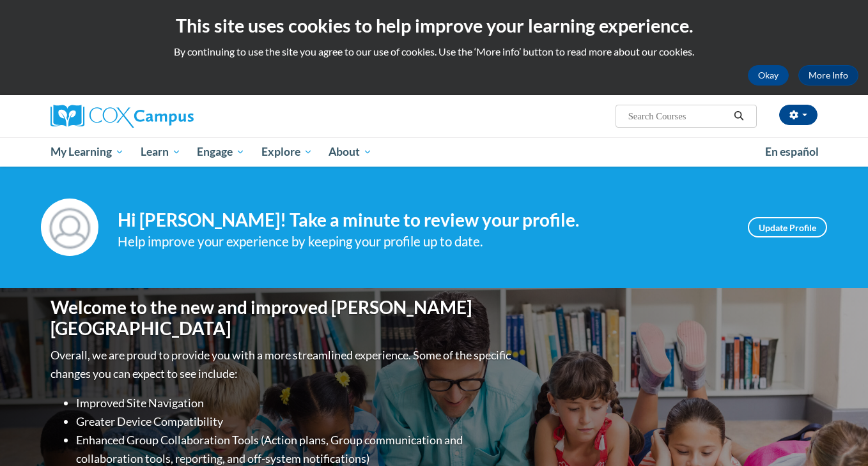 This screenshot has height=466, width=868. I want to click on a: Cox Campus, so click(172, 116).